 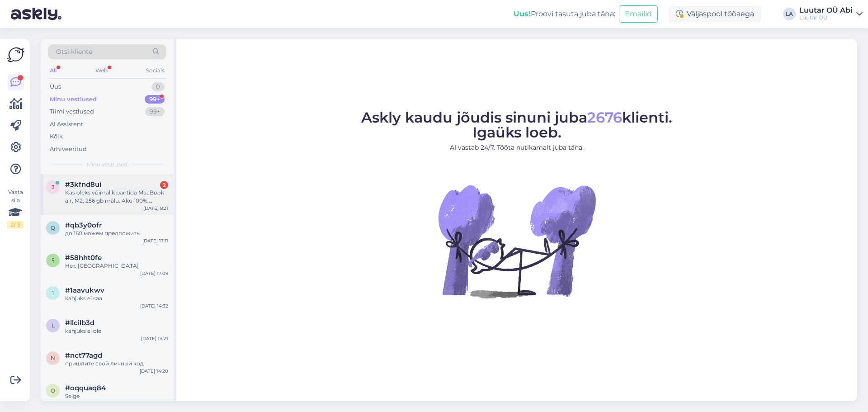 What do you see at coordinates (84, 355) in the screenshot?
I see `span: #nct77agd` at bounding box center [84, 355].